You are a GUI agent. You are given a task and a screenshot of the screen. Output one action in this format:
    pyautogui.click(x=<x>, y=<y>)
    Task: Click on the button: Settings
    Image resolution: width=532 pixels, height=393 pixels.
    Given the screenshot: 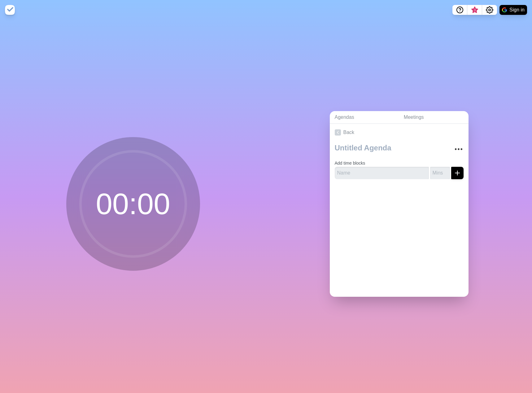 What is the action you would take?
    pyautogui.click(x=490, y=10)
    